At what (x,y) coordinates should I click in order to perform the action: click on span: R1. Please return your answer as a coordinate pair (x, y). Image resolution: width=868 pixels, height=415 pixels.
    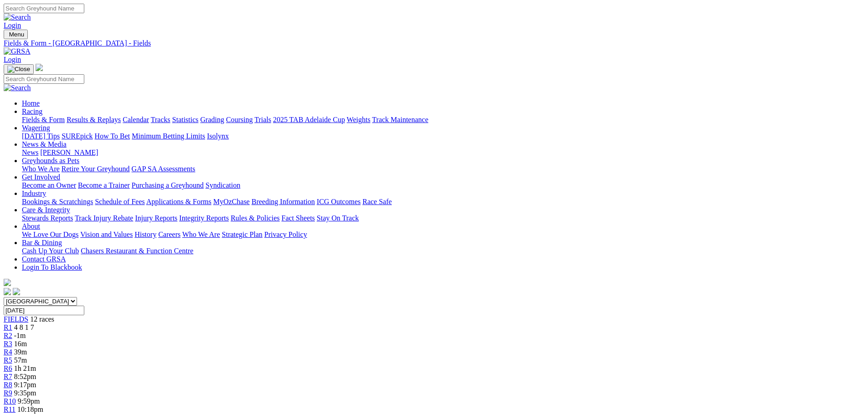
    Looking at the image, I should click on (8, 328).